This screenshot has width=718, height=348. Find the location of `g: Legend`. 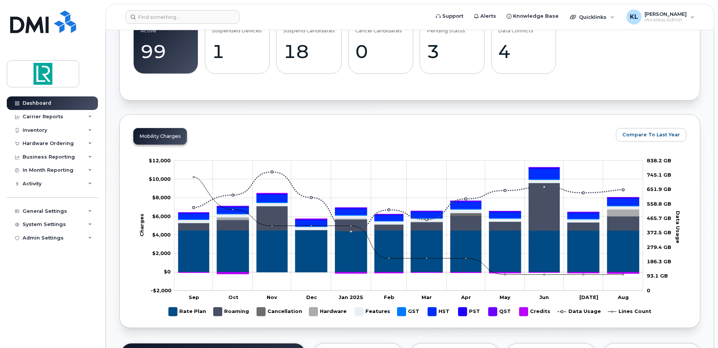

g: Legend is located at coordinates (410, 312).